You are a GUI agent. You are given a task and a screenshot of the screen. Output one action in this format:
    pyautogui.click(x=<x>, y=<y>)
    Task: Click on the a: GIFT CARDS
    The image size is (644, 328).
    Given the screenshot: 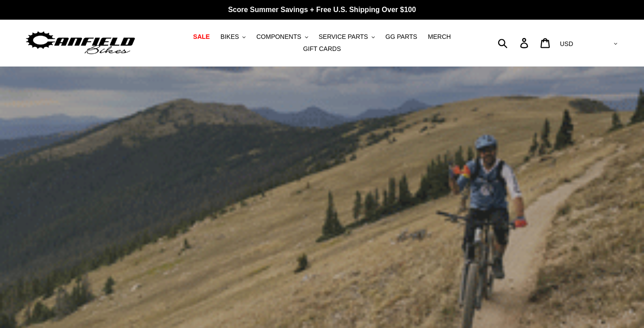 What is the action you would take?
    pyautogui.click(x=322, y=49)
    